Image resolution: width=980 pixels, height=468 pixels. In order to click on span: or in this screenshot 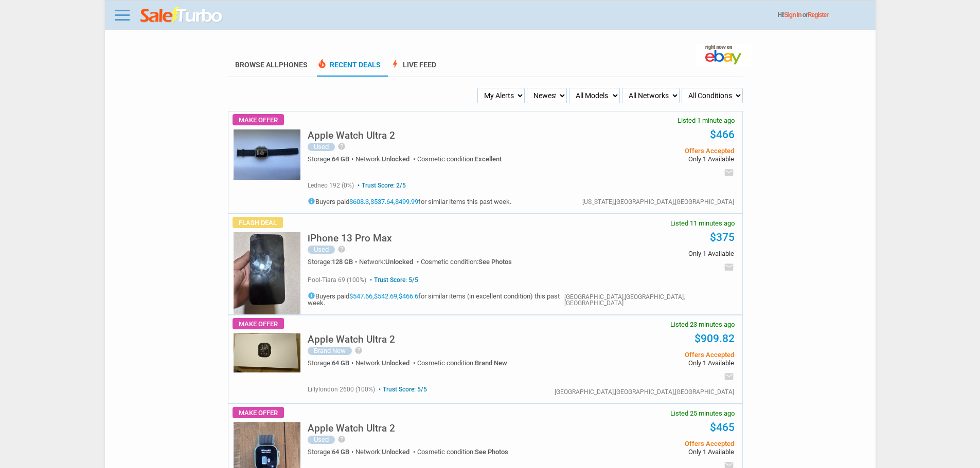, I will do `click(816, 15)`.